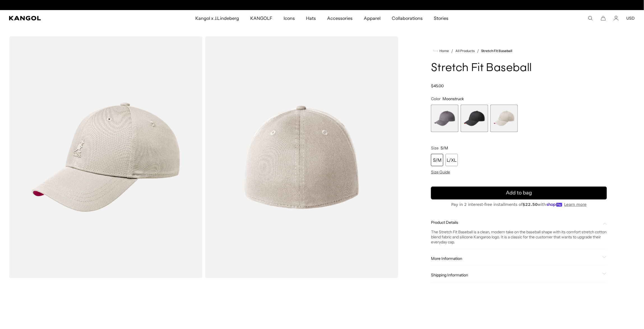  Describe the element at coordinates (465, 51) in the screenshot. I see `a: All Products` at that location.